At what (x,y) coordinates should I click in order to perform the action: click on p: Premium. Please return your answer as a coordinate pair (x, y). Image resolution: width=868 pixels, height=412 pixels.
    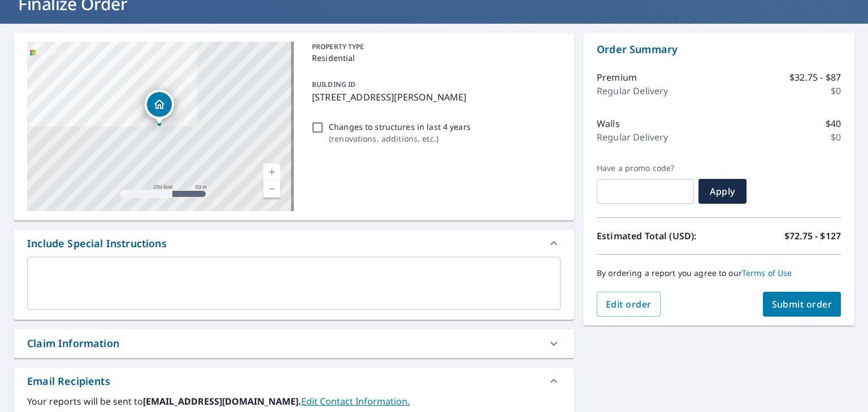
    Looking at the image, I should click on (617, 77).